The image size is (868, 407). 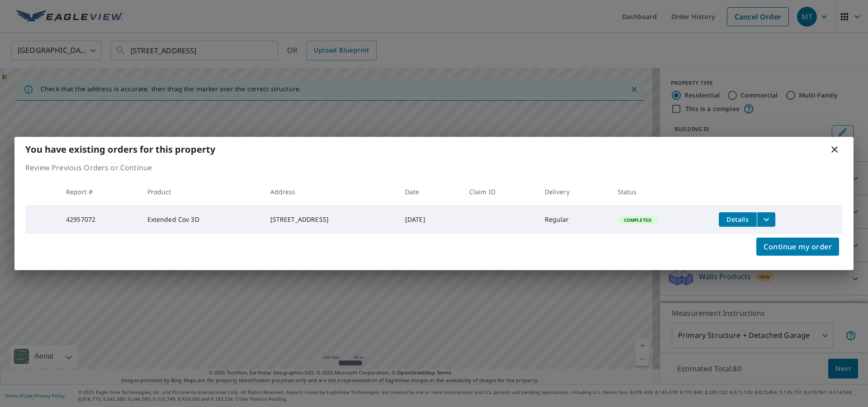 What do you see at coordinates (661, 191) in the screenshot?
I see `th: Status` at bounding box center [661, 191].